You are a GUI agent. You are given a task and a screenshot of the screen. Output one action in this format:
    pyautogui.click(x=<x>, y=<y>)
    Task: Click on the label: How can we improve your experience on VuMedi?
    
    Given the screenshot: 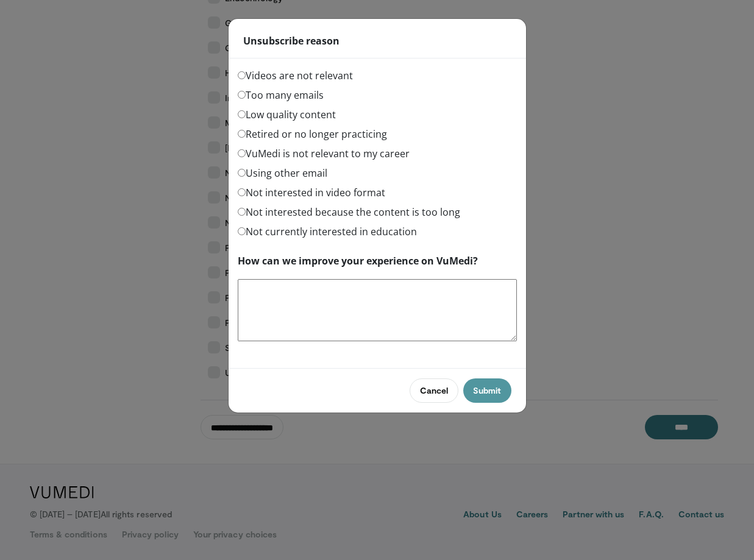 What is the action you would take?
    pyautogui.click(x=358, y=260)
    